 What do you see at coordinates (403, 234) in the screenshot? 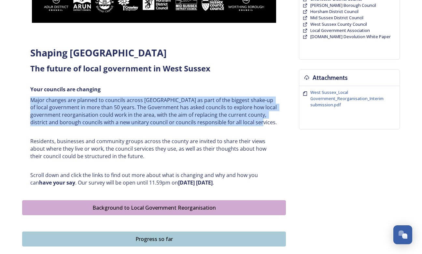
I see `button: Open Chat` at bounding box center [403, 234].